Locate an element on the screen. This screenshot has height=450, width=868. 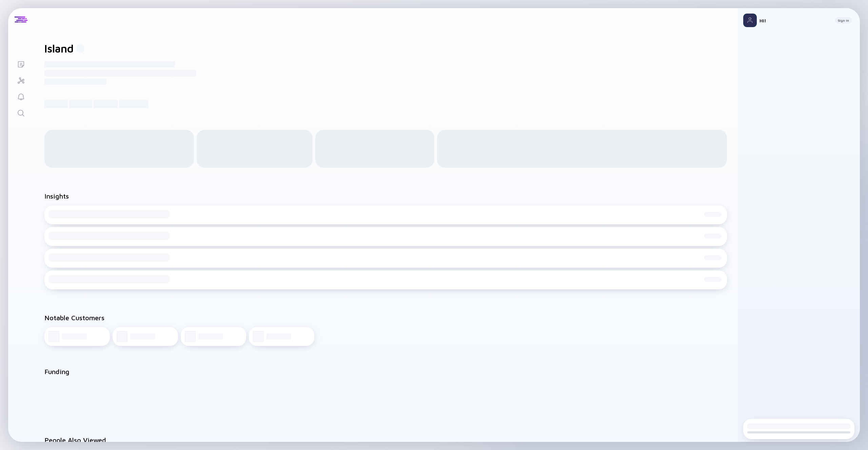
h1: Island is located at coordinates (59, 49).